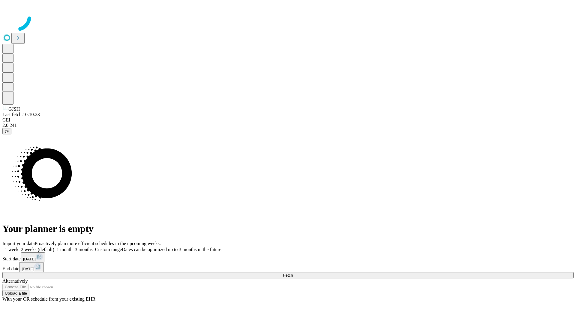 Image resolution: width=576 pixels, height=324 pixels. I want to click on span: 1 month, so click(65, 249).